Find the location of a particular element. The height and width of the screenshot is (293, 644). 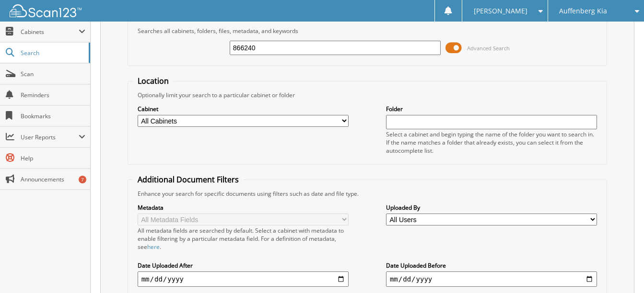

span: Help is located at coordinates (52, 158).